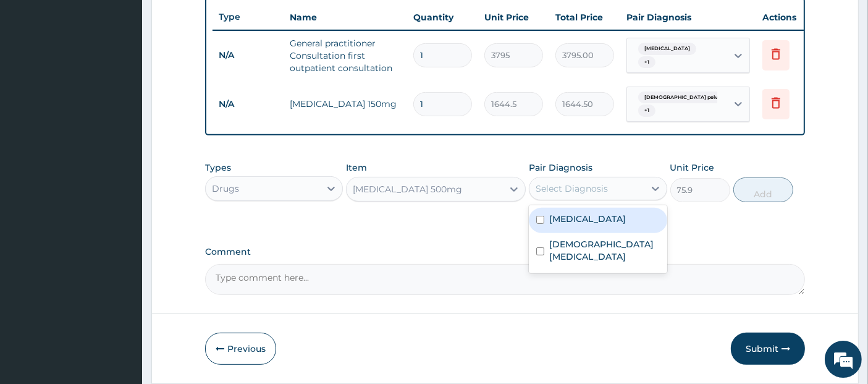 The height and width of the screenshot is (384, 868). Describe the element at coordinates (37, 77) in the screenshot. I see `img: d_794563401_company_1708531726252_794563401` at that location.